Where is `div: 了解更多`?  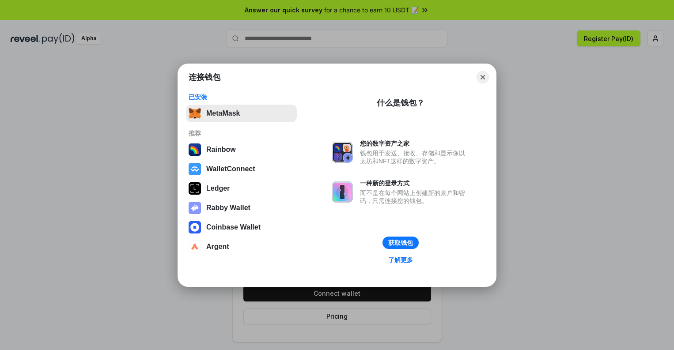
div: 了解更多 is located at coordinates (400, 260).